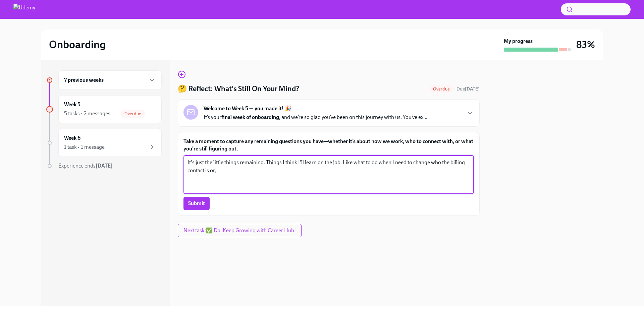 The width and height of the screenshot is (644, 313). What do you see at coordinates (240, 231) in the screenshot?
I see `a: Next task:✅ Do: Keep Growing with Career Hub!` at bounding box center [240, 231].